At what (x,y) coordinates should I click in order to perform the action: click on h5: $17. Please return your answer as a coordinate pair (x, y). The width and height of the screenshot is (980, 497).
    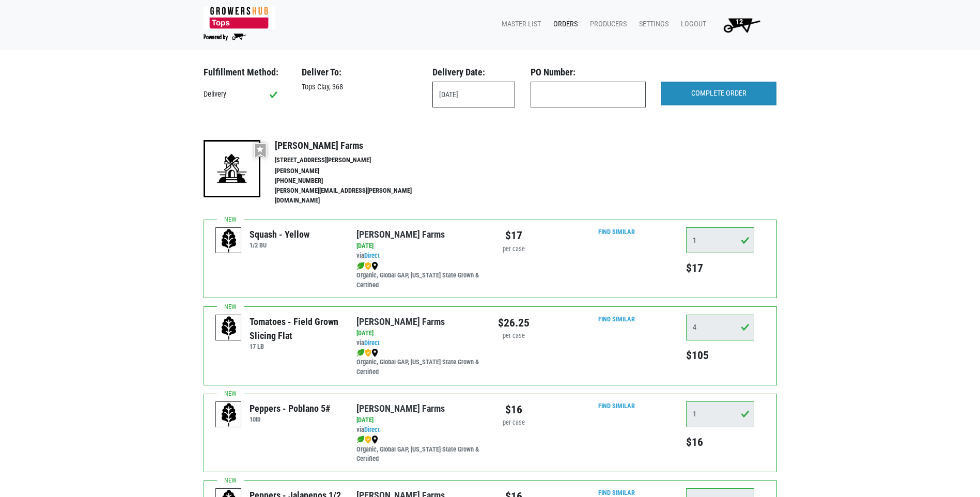
    Looking at the image, I should click on (720, 268).